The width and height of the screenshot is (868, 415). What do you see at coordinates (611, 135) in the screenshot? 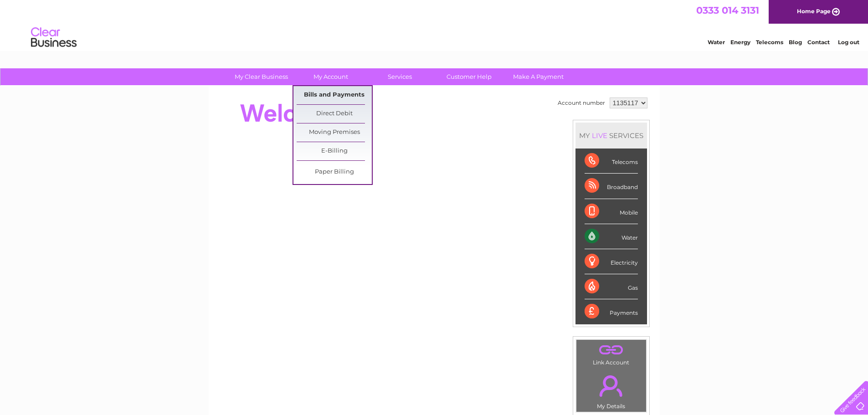
I see `div: MY SERVICES` at bounding box center [611, 135].